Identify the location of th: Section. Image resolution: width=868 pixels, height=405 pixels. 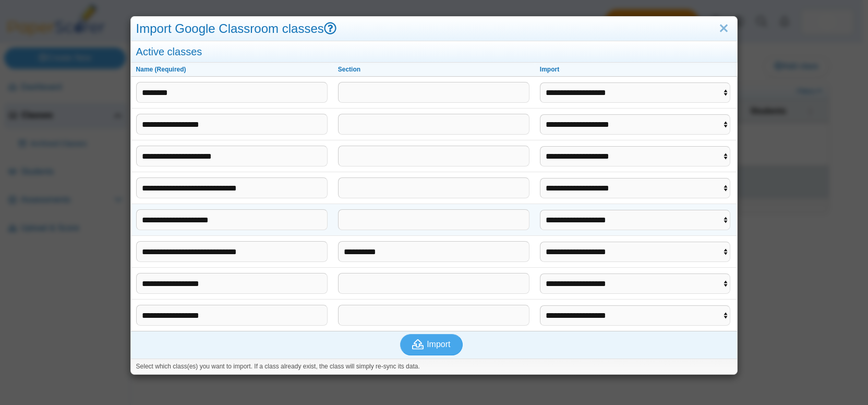
(433, 70).